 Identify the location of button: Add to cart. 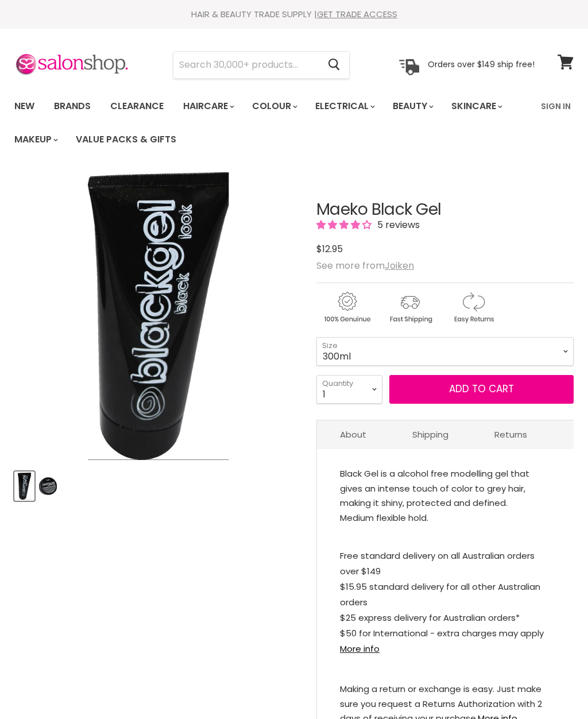
(481, 390).